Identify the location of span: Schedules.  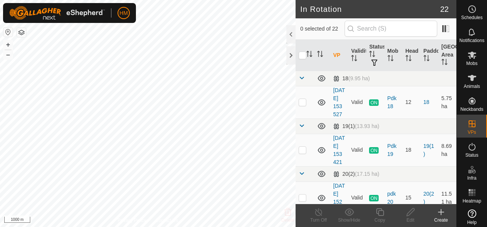
(472, 18).